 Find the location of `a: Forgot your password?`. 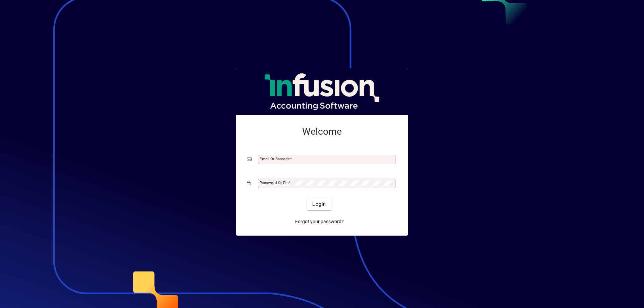

a: Forgot your password? is located at coordinates (320, 222).